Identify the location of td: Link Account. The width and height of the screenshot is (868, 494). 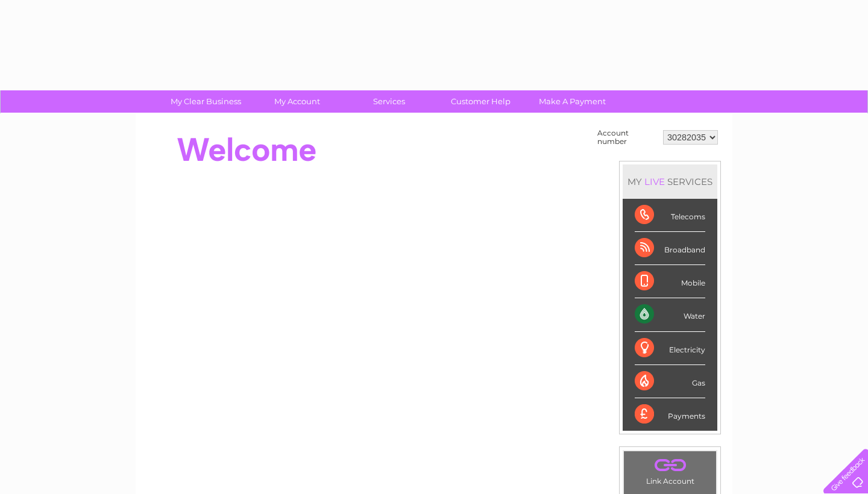
(670, 469).